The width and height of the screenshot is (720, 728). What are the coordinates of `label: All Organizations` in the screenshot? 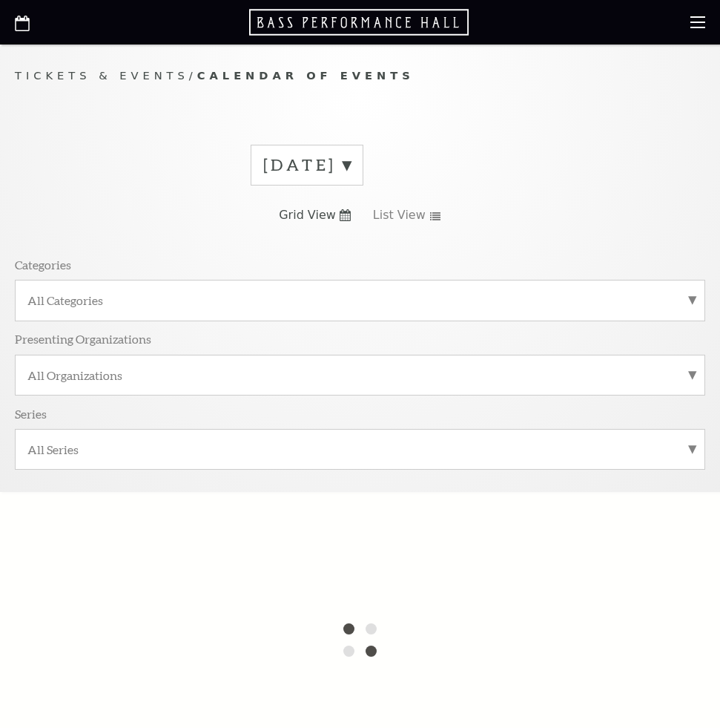 It's located at (360, 374).